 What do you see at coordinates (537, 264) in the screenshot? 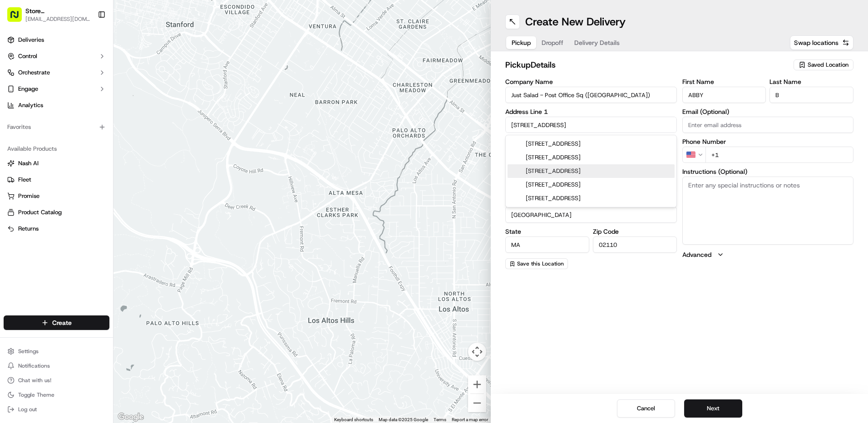
I see `button: Save this Location` at bounding box center [537, 264].